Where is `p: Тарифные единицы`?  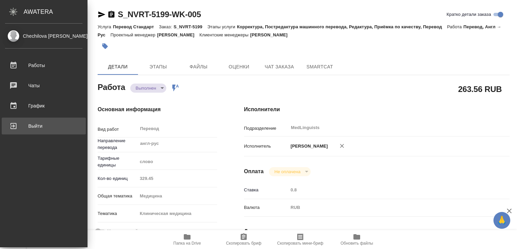 p: Тарифные единицы is located at coordinates (117, 162).